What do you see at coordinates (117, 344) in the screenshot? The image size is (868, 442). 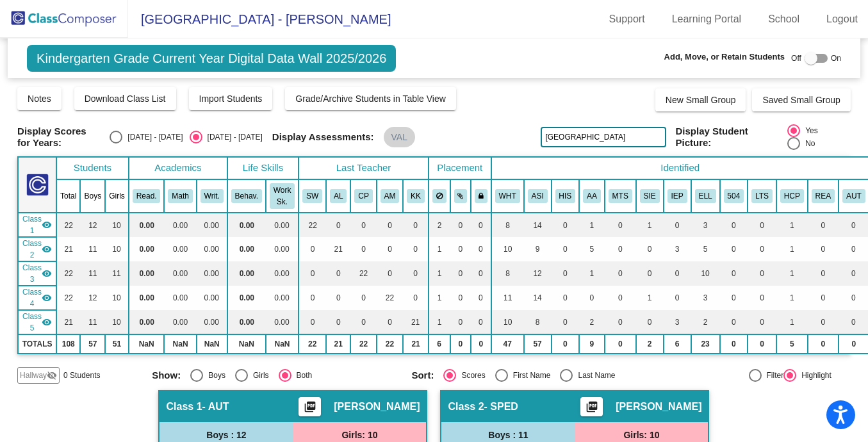 I see `td: 51` at bounding box center [117, 344].